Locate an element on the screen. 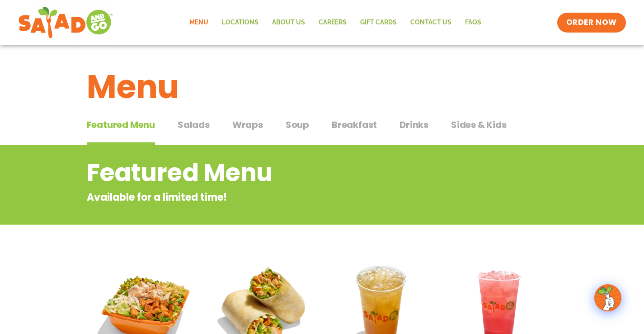 This screenshot has width=644, height=334. span: Soup is located at coordinates (298, 124).